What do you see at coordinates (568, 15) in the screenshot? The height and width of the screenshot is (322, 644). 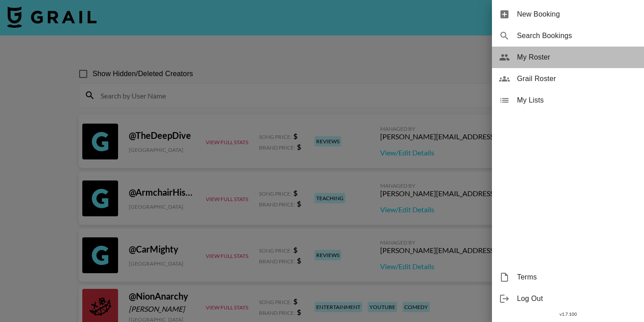 I see `div: New Booking` at bounding box center [568, 15].